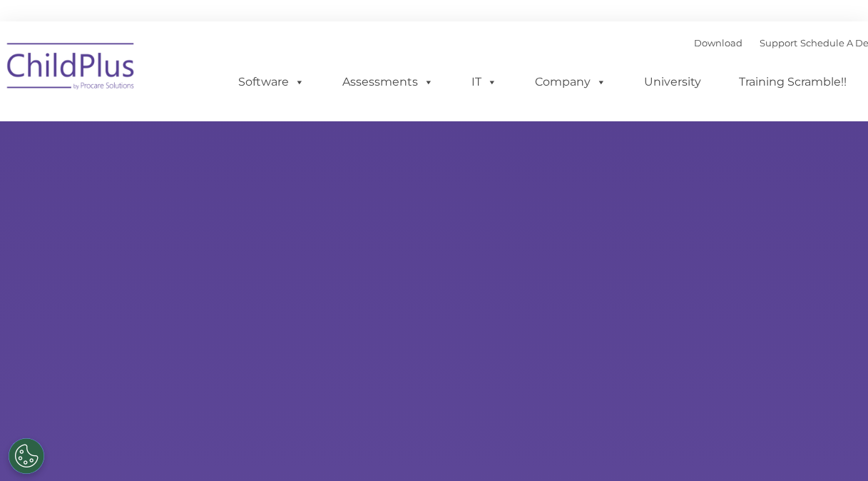  Describe the element at coordinates (718, 43) in the screenshot. I see `a: Download` at that location.